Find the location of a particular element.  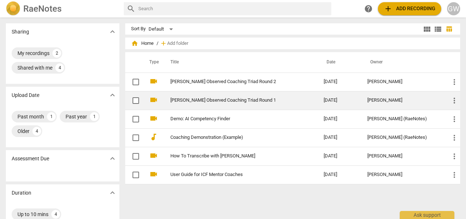

button: Upload is located at coordinates (409, 9).